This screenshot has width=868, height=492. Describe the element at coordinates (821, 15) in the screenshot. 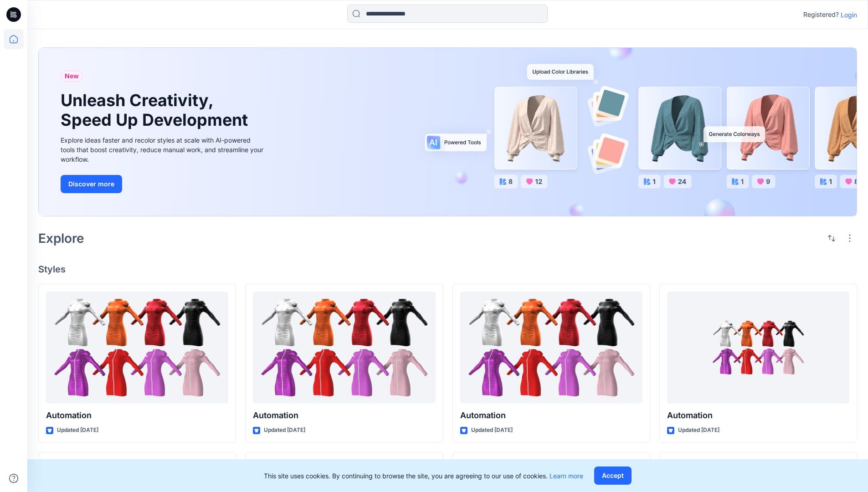

I see `p: Registered?` at that location.